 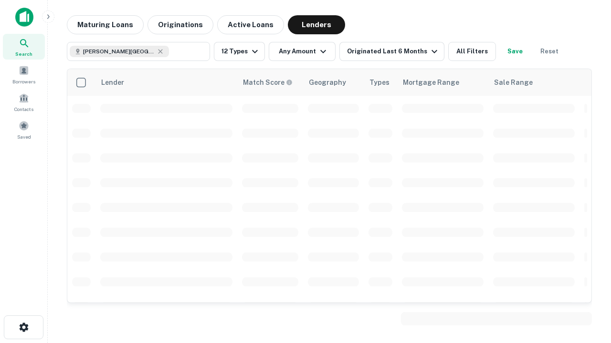 What do you see at coordinates (587, 290) in the screenshot?
I see `div: Chat Widget` at bounding box center [587, 290].